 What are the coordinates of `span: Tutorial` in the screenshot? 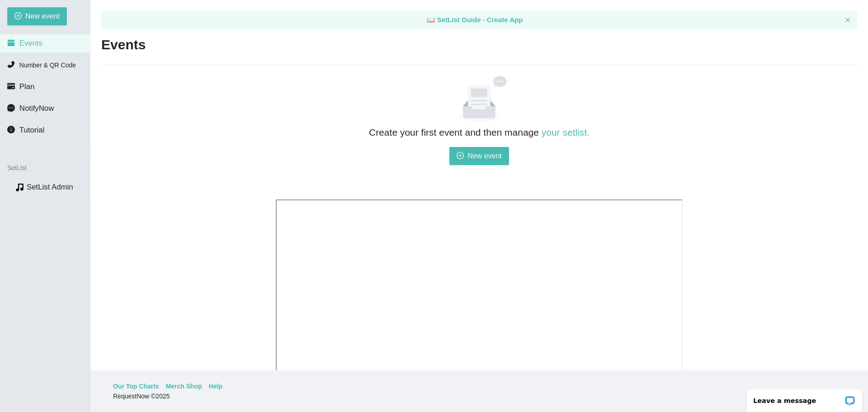 It's located at (32, 130).